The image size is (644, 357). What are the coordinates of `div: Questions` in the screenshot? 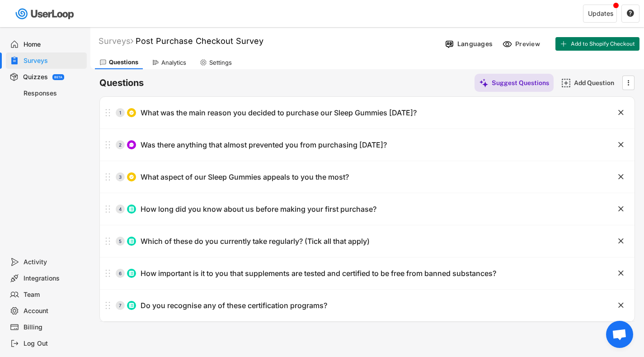 It's located at (124, 62).